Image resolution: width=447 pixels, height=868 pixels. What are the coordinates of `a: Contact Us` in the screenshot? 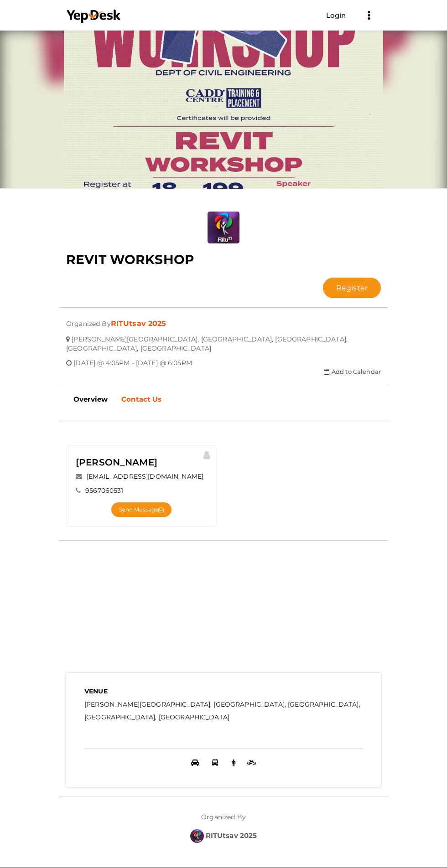 It's located at (142, 399).